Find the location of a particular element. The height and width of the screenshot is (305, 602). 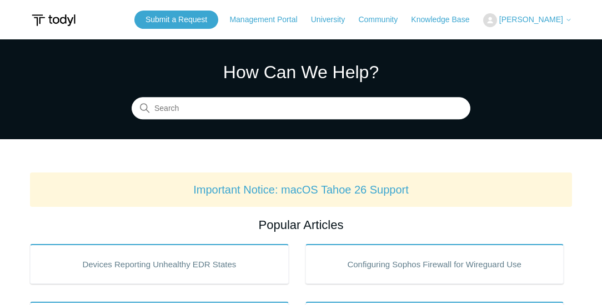

a: Important Notice: macOS Tahoe 26 Support is located at coordinates (301, 190).